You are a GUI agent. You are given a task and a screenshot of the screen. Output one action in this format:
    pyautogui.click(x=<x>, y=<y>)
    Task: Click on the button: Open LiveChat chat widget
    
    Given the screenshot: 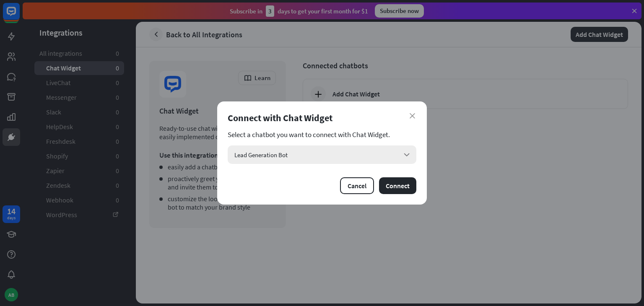 What is the action you would take?
    pyautogui.click(x=19, y=16)
    